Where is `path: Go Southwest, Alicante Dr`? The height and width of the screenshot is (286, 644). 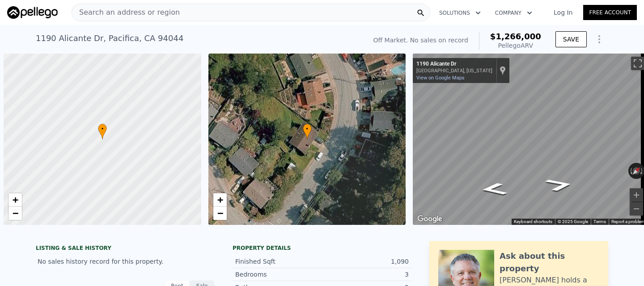
path: Go Southwest, Alicante Dr is located at coordinates (493, 189).